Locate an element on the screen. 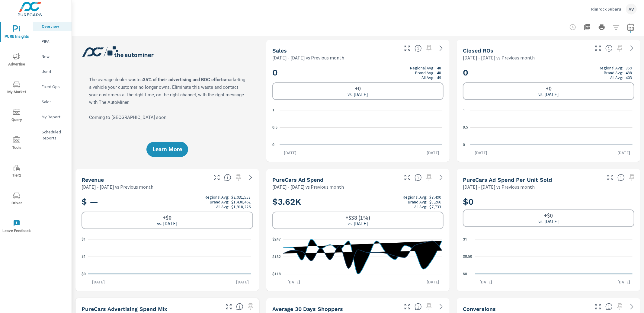 The height and width of the screenshot is (313, 644). h5: Conversions is located at coordinates (479, 309).